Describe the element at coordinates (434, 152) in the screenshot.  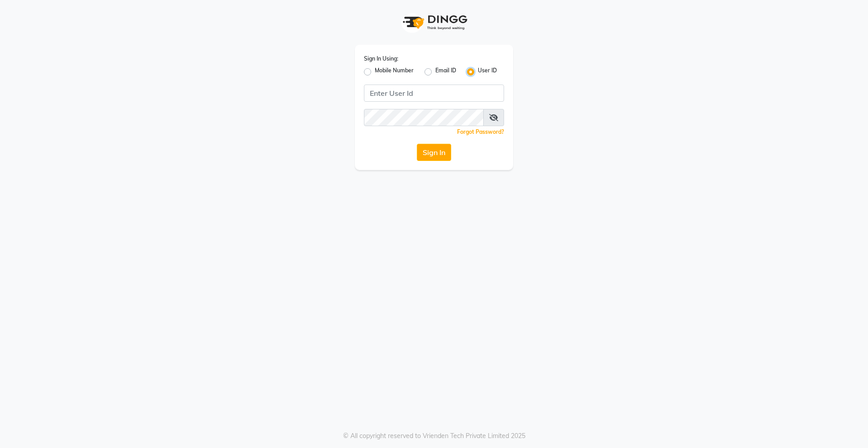
I see `button: Sign In` at that location.